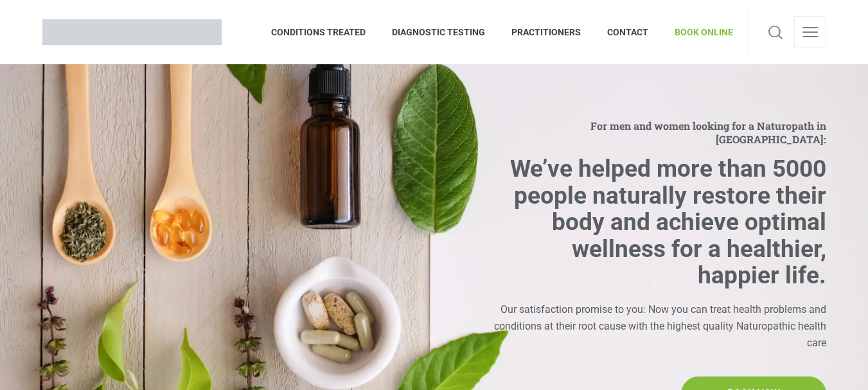 The height and width of the screenshot is (390, 868). What do you see at coordinates (325, 32) in the screenshot?
I see `a: CONDITIONS TREATED` at bounding box center [325, 32].